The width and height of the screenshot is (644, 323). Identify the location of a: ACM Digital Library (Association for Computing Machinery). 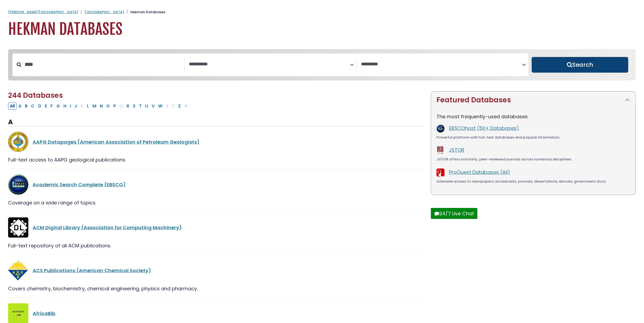
(107, 227).